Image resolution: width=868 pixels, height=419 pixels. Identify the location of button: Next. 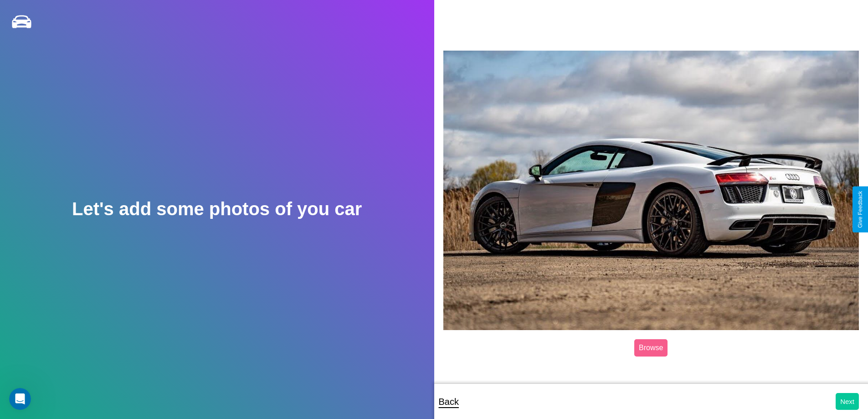
(847, 400).